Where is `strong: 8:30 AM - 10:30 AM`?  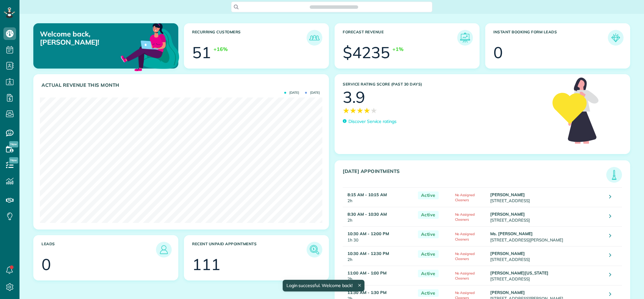
strong: 8:30 AM - 10:30 AM is located at coordinates (367, 214).